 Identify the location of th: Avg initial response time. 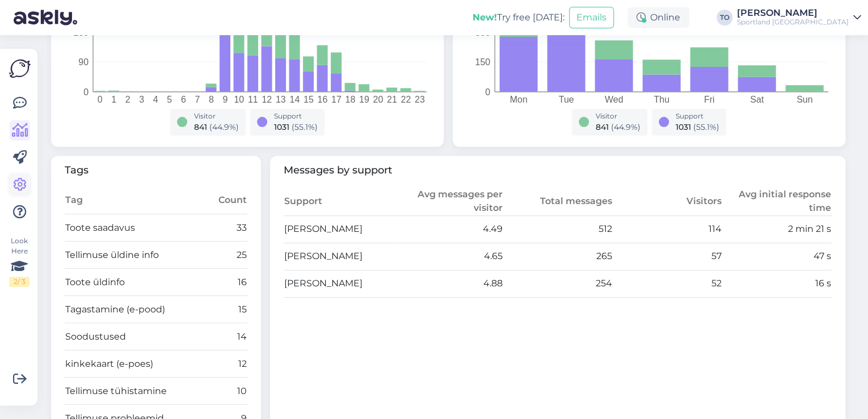
(777, 201).